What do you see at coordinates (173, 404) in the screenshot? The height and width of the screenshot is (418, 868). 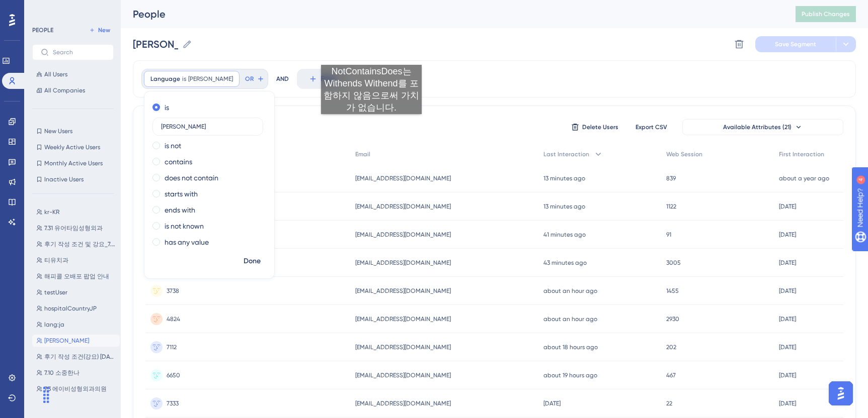 I see `span: 7333` at bounding box center [173, 404].